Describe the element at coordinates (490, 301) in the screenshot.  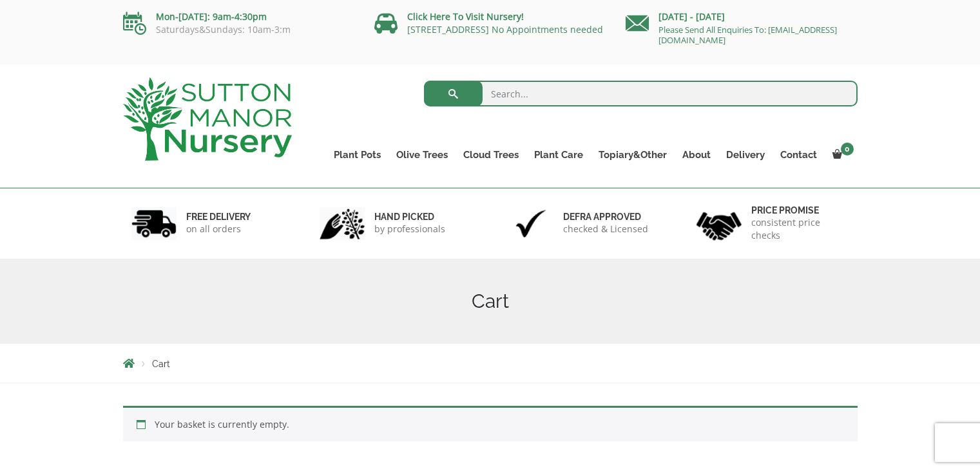
I see `h1: Cart` at that location.